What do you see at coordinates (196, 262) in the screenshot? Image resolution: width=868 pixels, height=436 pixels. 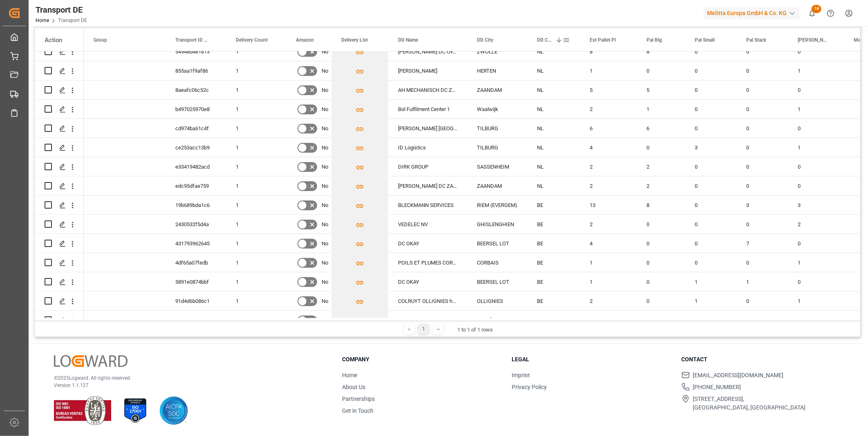 I see `div: 4df65a07fedb` at bounding box center [196, 262].